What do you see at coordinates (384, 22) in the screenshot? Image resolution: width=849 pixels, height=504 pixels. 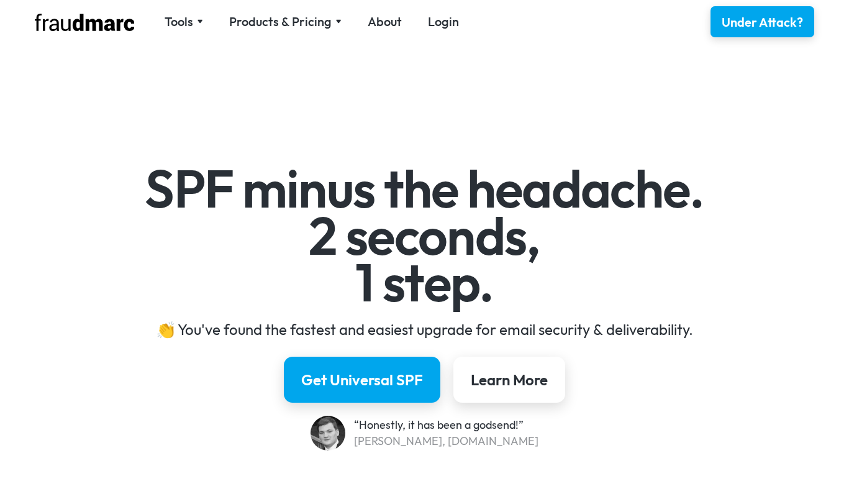 I see `a: About` at bounding box center [384, 22].